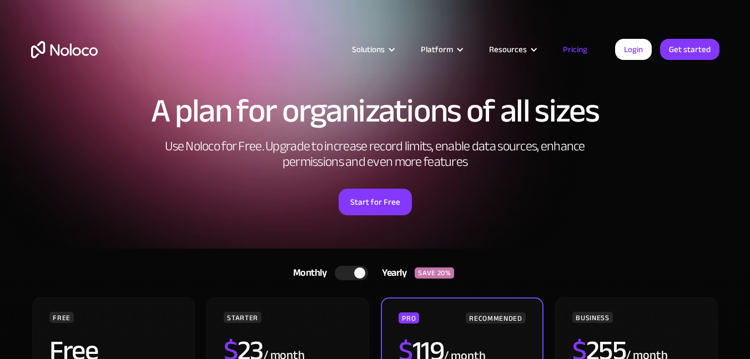  What do you see at coordinates (495, 318) in the screenshot?
I see `div: RECOMMENDED` at bounding box center [495, 318].